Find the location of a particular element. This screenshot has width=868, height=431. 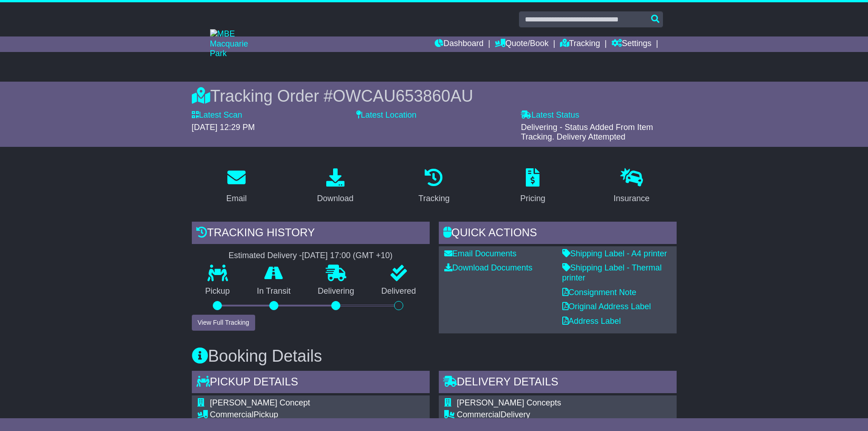

a: Shipping Label - A4 printer is located at coordinates (615, 253).